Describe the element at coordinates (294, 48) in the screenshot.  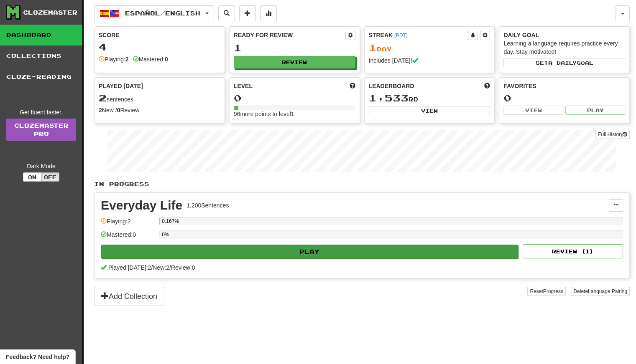
I see `div: 1` at that location.